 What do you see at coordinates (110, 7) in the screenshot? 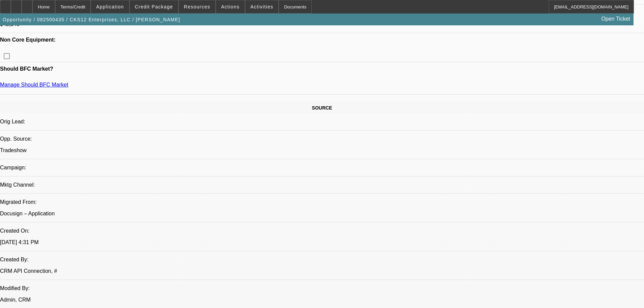
I see `button: Application` at bounding box center [110, 7].